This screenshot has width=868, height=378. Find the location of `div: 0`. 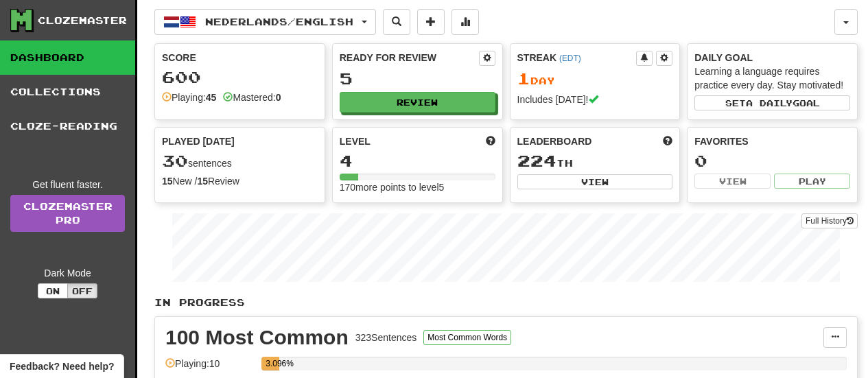

div: 0 is located at coordinates (772, 160).